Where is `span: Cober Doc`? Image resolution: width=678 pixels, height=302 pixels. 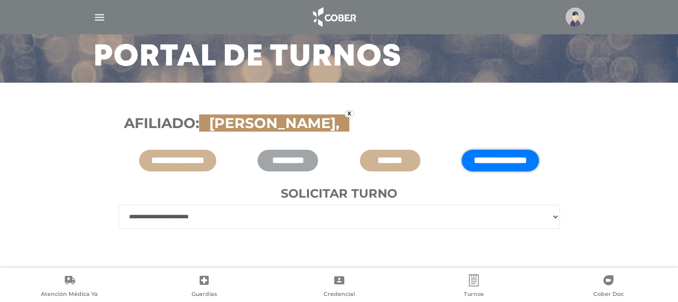
span: Cober Doc is located at coordinates (609, 295).